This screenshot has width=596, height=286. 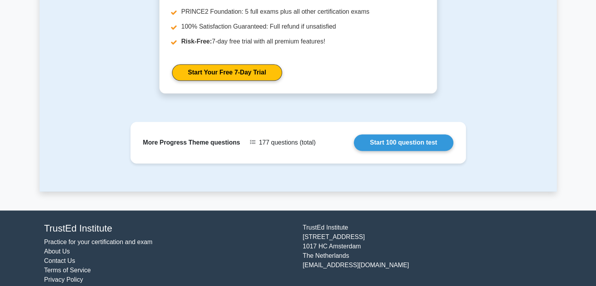 I want to click on a: About Us, so click(x=57, y=251).